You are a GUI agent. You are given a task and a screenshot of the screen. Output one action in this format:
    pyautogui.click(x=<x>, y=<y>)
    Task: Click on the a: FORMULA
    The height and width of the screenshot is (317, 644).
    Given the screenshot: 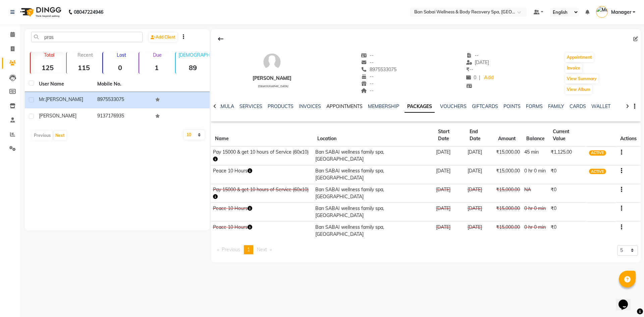 What is the action you would take?
    pyautogui.click(x=222, y=106)
    